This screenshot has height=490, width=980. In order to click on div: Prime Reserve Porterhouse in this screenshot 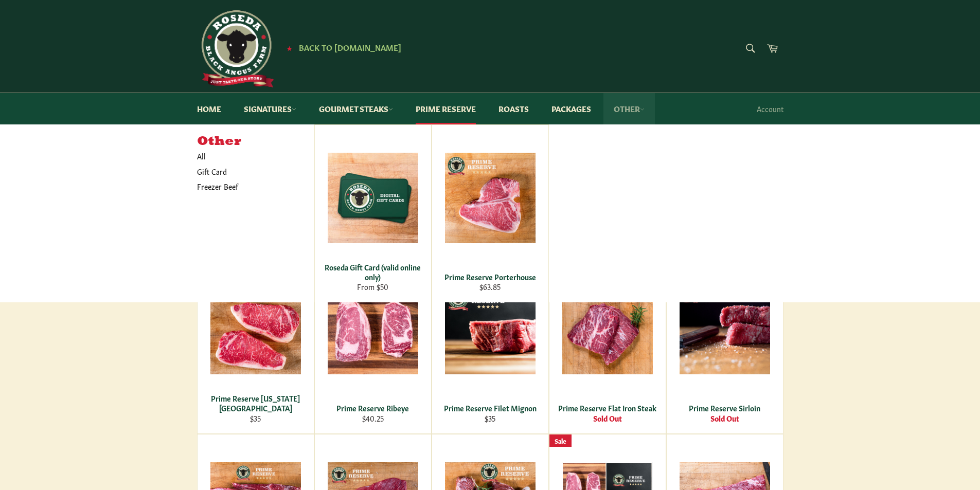, I will do `click(490, 277)`.